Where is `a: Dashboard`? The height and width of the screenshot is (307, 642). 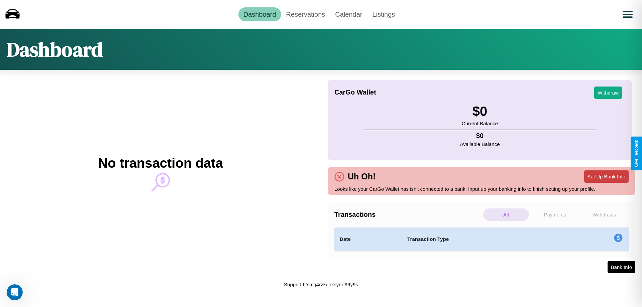 a: Dashboard is located at coordinates (260, 14).